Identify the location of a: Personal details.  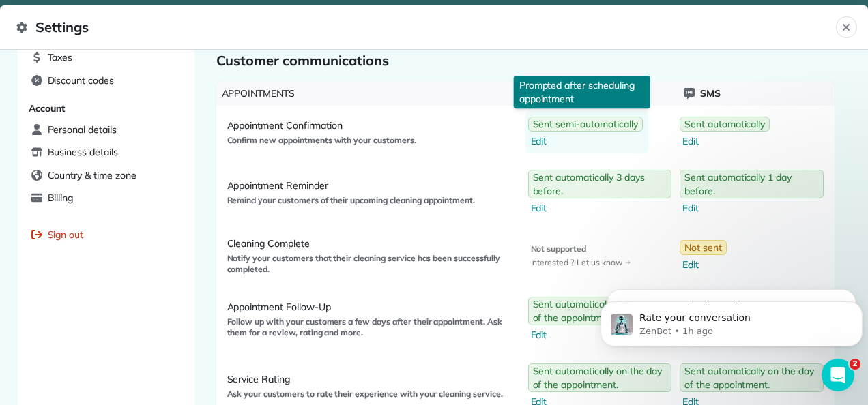
(106, 130).